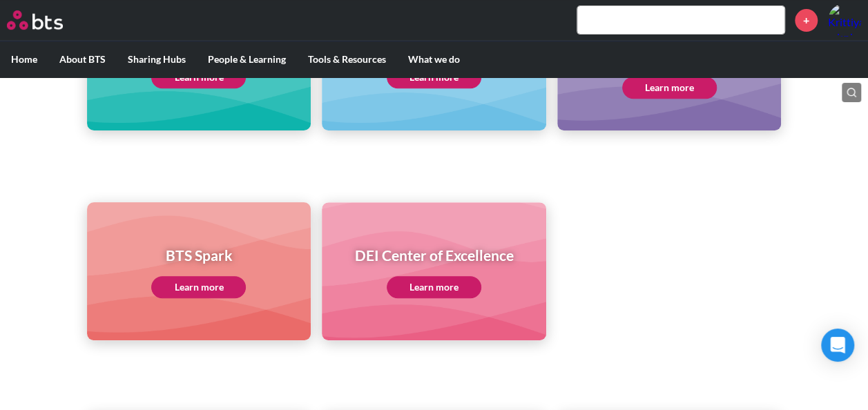 The width and height of the screenshot is (868, 410). What do you see at coordinates (844, 20) in the screenshot?
I see `img: Krittiya Waniyaphan` at bounding box center [844, 20].